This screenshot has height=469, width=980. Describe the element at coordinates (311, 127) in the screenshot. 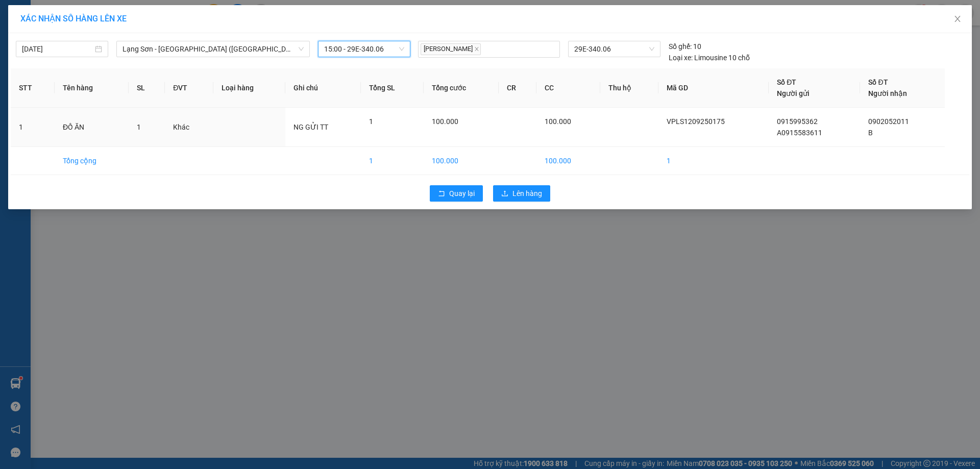

I see `span: NG GỬI TT` at that location.